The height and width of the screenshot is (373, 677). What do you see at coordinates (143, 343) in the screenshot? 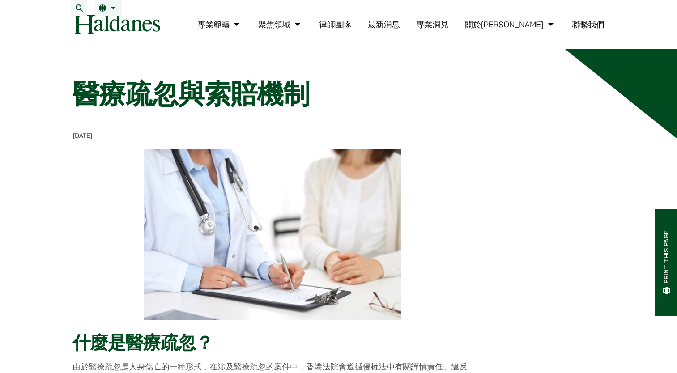
I see `strong: 什麼是醫療疏忽？` at bounding box center [143, 343].